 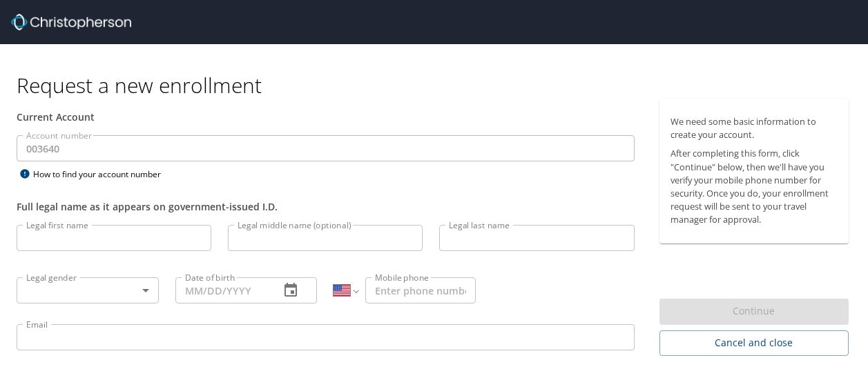 What do you see at coordinates (754, 343) in the screenshot?
I see `span: Cancel and close` at bounding box center [754, 343].